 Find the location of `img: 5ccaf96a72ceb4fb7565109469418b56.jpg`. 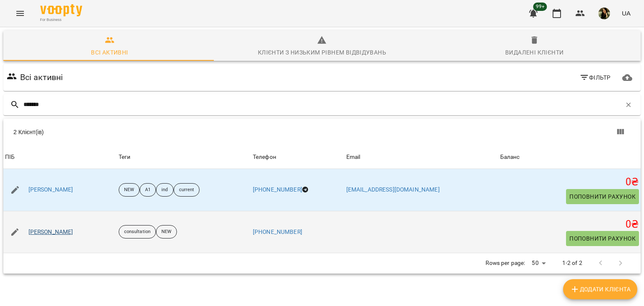

img: 5ccaf96a72ceb4fb7565109469418b56.jpg is located at coordinates (604, 14).